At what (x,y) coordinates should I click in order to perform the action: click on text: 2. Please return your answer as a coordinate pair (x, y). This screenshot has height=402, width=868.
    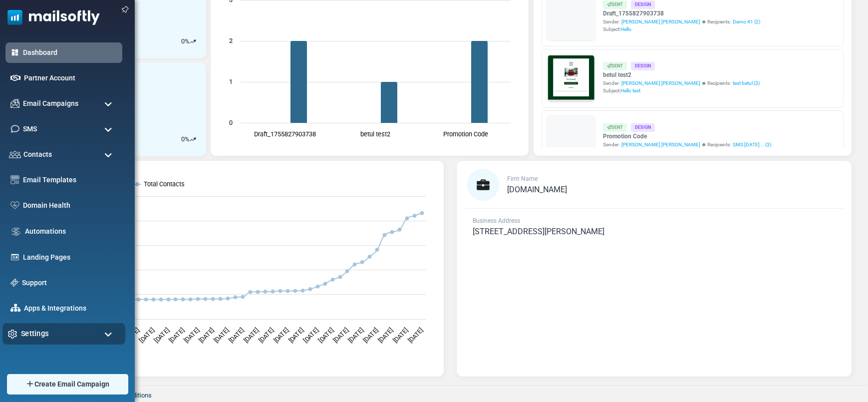
    Looking at the image, I should click on (230, 40).